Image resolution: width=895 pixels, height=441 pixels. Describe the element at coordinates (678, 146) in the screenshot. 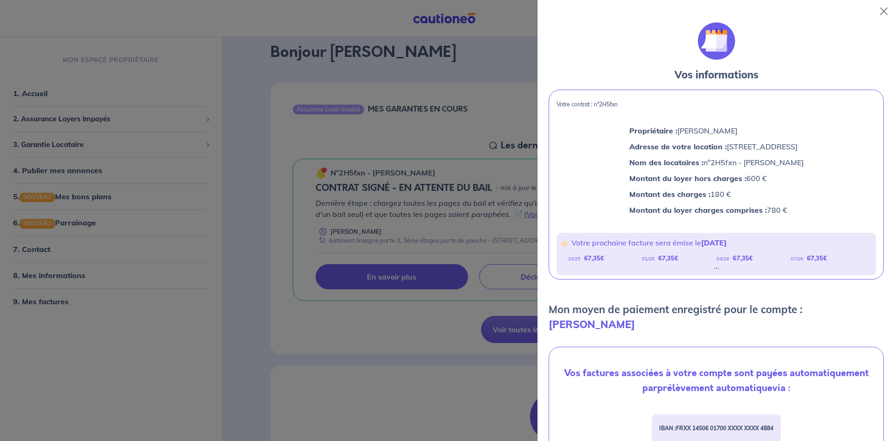

I see `strong: Adresse de votre location :` at that location.